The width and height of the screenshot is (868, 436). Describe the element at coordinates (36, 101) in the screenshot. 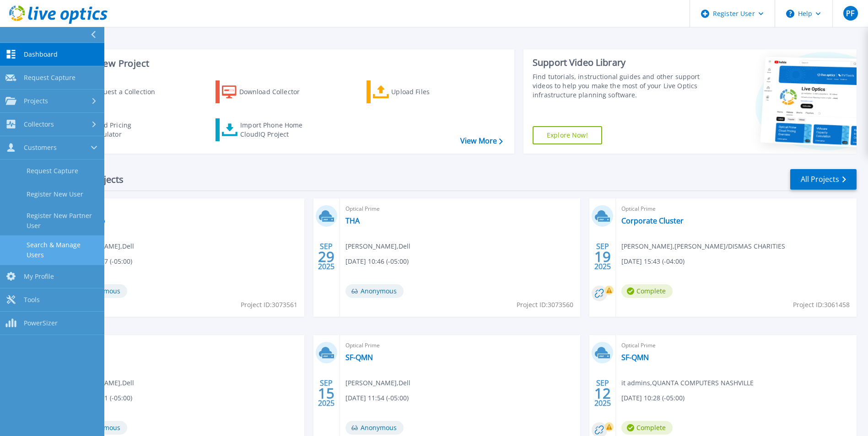

I see `span: Projects` at that location.